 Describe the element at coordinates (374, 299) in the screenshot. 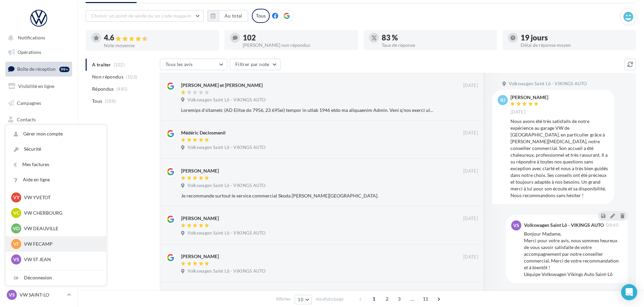

I see `span: 1` at that location.